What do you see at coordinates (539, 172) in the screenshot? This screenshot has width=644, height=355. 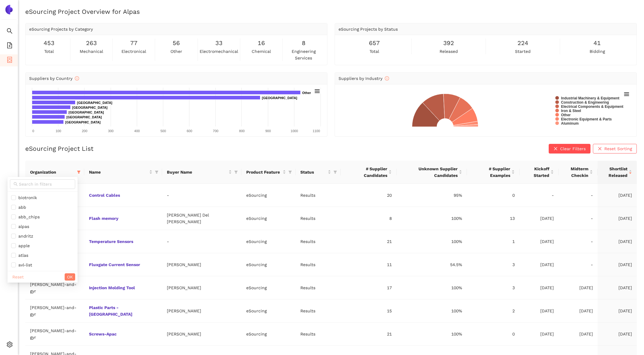 I see `th: this column's title is Kickoff Started,this column is sortable` at bounding box center [539, 172].